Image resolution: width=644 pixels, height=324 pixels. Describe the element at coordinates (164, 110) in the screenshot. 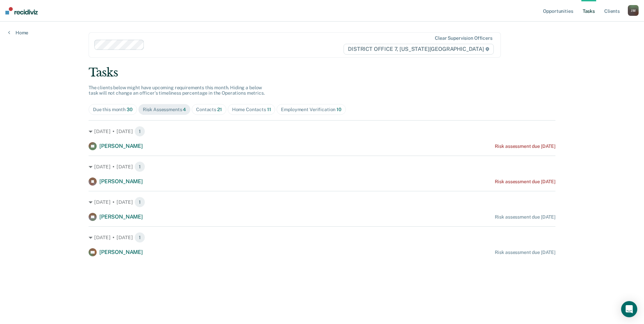

I see `div: Risk Assessments` at that location.